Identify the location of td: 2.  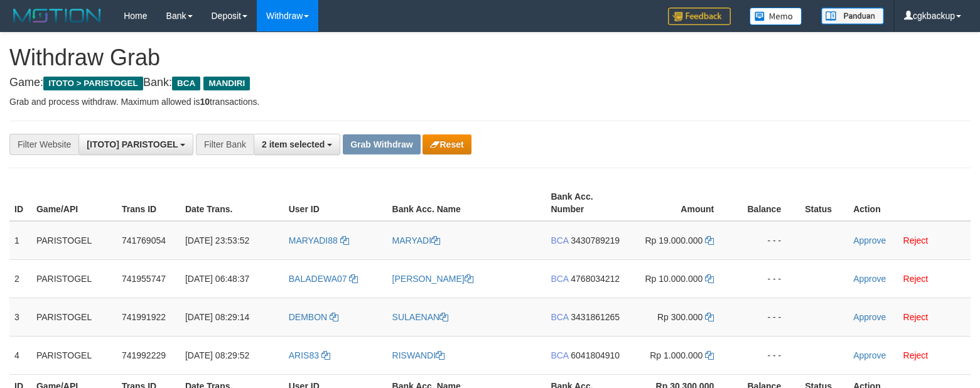
(20, 278).